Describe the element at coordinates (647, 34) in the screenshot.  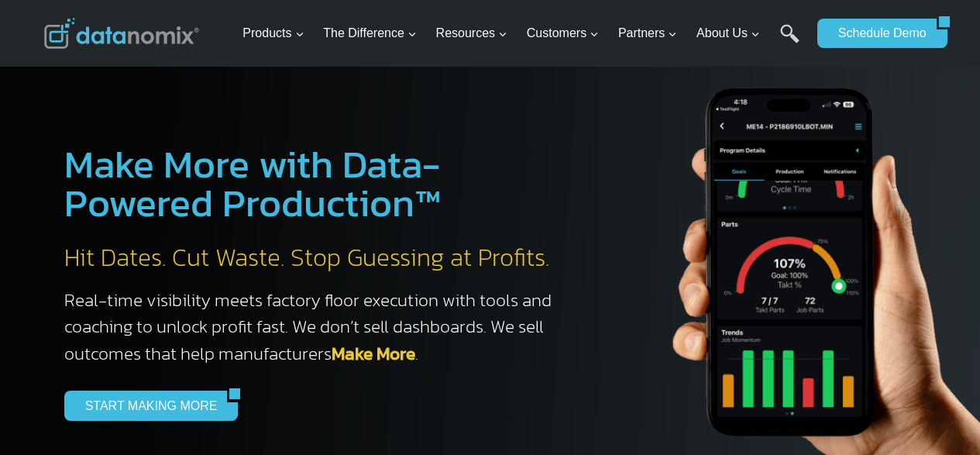
I see `span: Partners` at that location.